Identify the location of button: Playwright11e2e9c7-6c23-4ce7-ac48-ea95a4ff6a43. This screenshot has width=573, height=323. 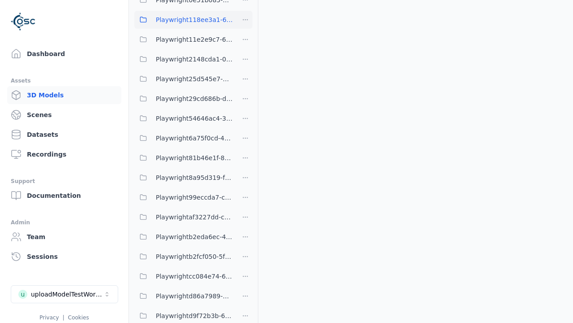
(184, 39).